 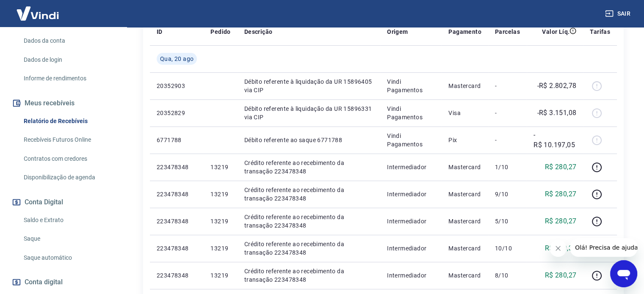 I want to click on a: Contratos com credores, so click(x=68, y=159).